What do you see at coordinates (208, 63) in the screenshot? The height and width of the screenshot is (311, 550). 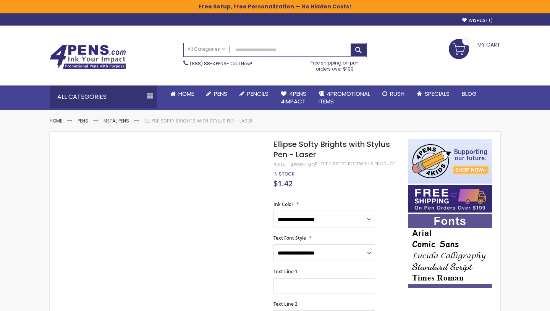 I see `a: (888) 88-4PENS` at bounding box center [208, 63].